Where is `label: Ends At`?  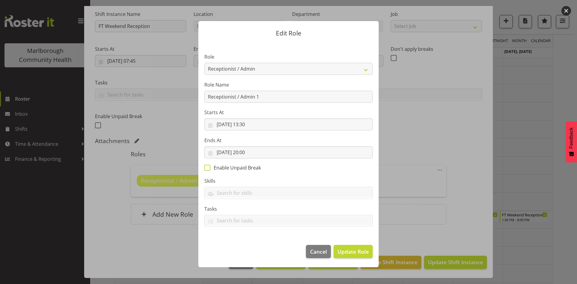 label: Ends At is located at coordinates (289, 140).